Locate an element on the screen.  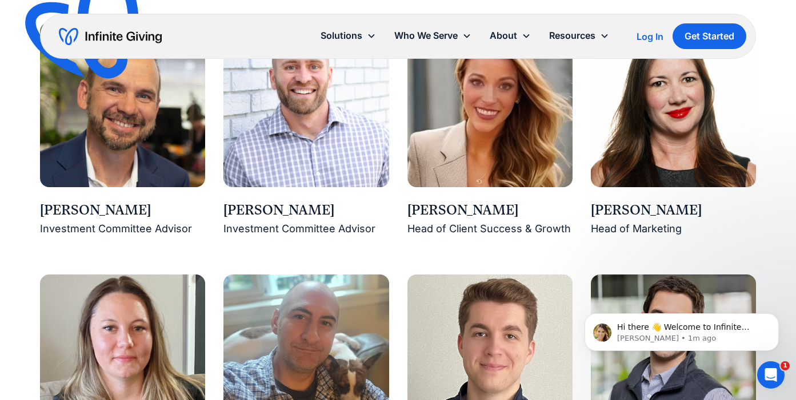
p: Message from Kasey, sent 1m ago is located at coordinates (123, 49).